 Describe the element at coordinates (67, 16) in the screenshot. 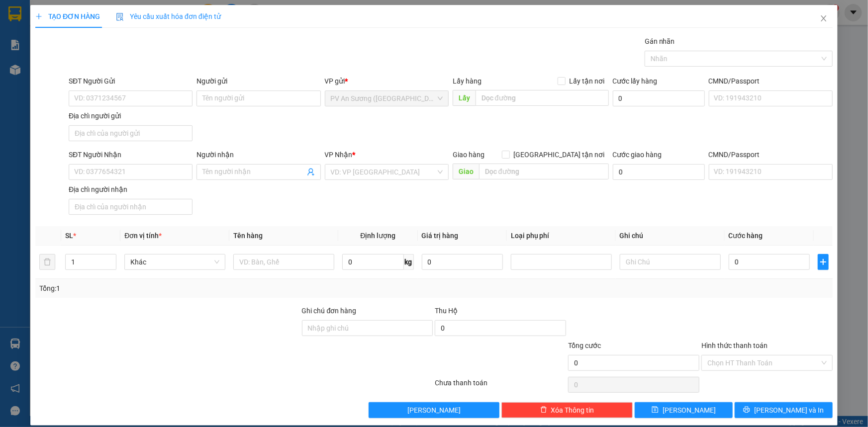

I see `span: TẠO ĐƠN HÀNG` at that location.